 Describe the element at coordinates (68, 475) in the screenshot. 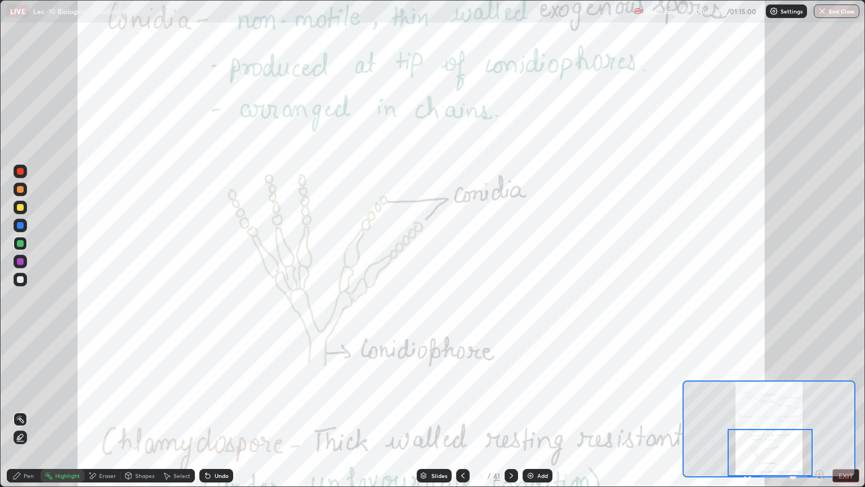

I see `div: Highlight` at that location.